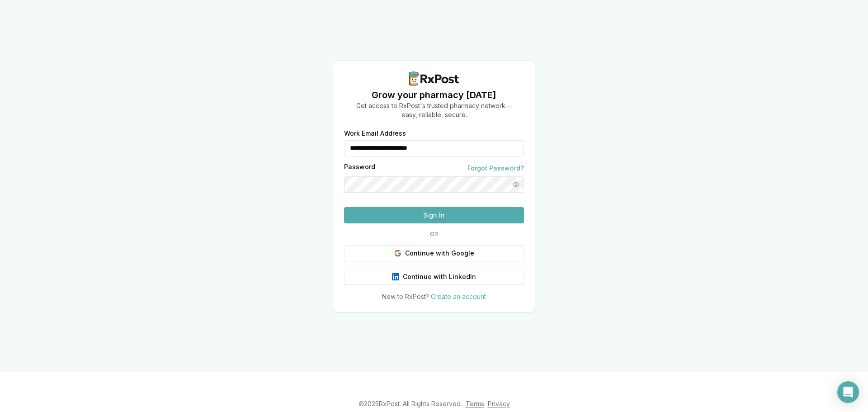 This screenshot has height=412, width=868. What do you see at coordinates (359, 168) in the screenshot?
I see `label: Password` at bounding box center [359, 168].